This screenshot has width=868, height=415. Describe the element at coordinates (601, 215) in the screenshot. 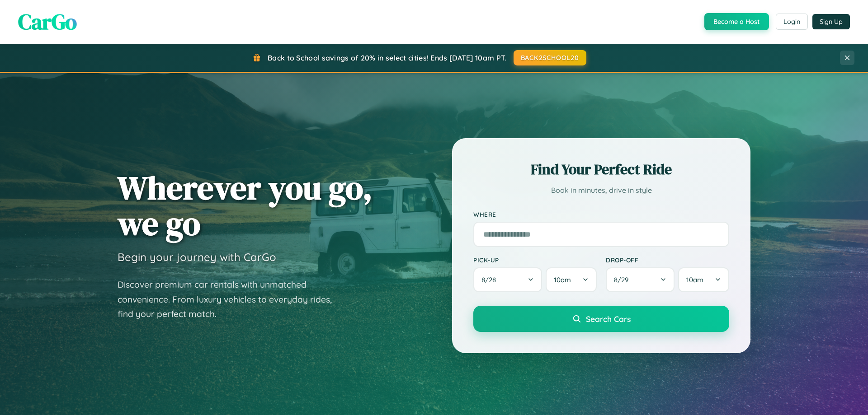

I see `label: Where` at that location.